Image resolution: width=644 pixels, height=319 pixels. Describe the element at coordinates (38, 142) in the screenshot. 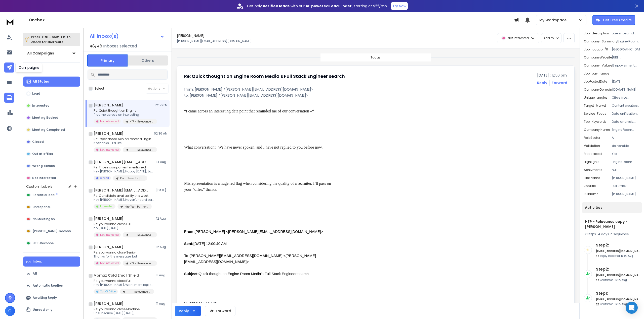

I see `p: Closed` at that location.